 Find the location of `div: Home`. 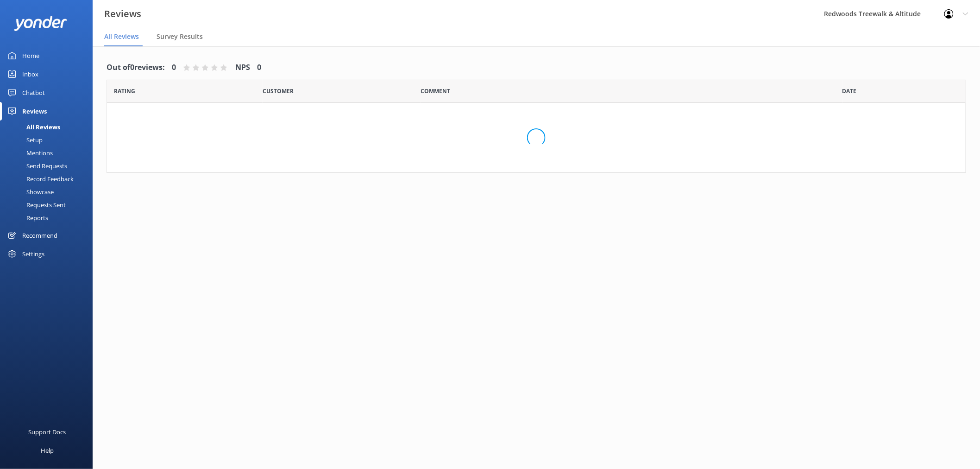

div: Home is located at coordinates (31, 55).